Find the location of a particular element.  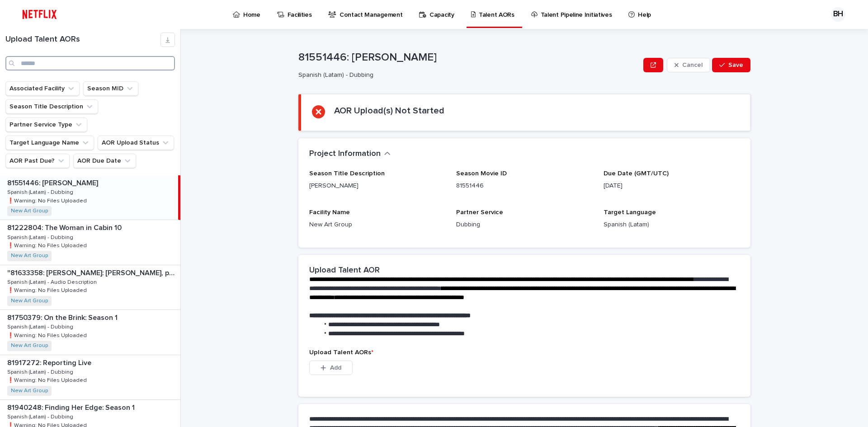

button: Associated Facility is located at coordinates (43, 88).